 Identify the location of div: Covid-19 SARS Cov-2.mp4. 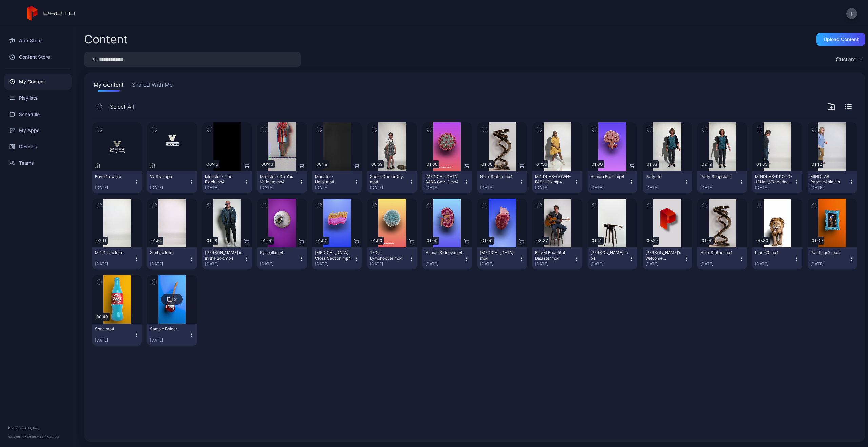
(444, 179).